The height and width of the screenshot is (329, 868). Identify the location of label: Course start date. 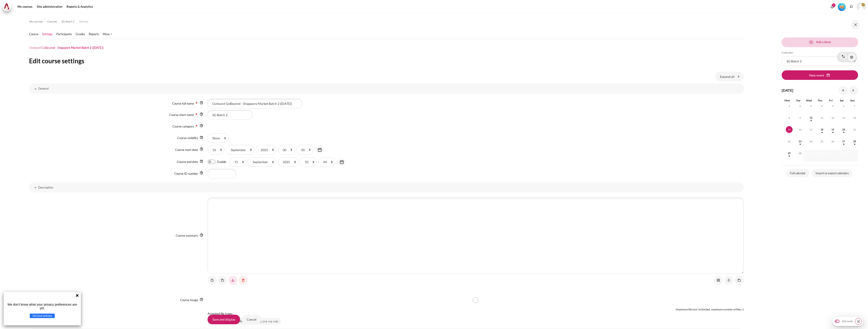
(187, 150).